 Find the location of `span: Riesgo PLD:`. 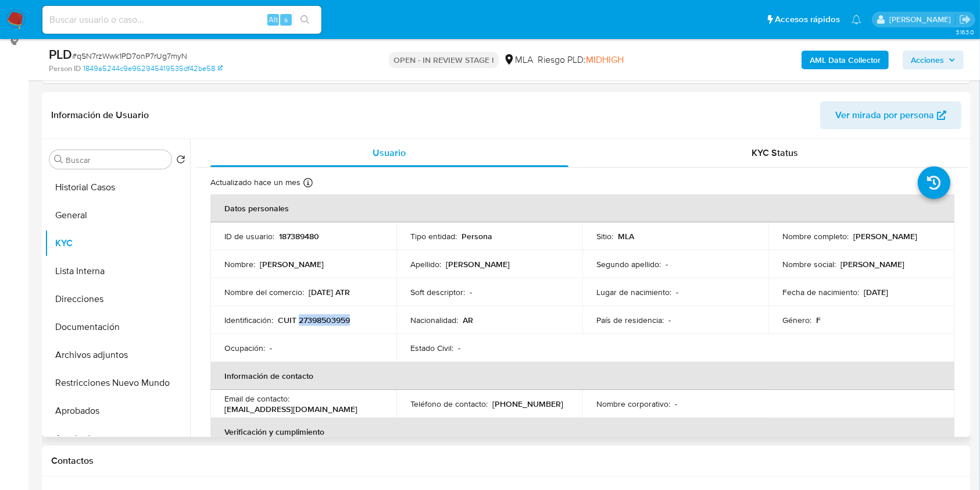

span: Riesgo PLD: is located at coordinates (581, 60).